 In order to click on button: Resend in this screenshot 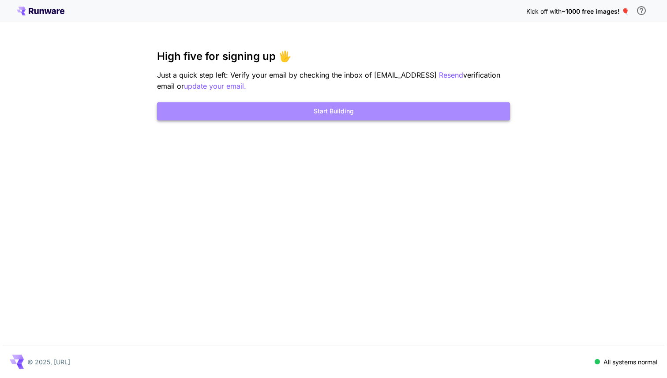, I will do `click(451, 75)`.